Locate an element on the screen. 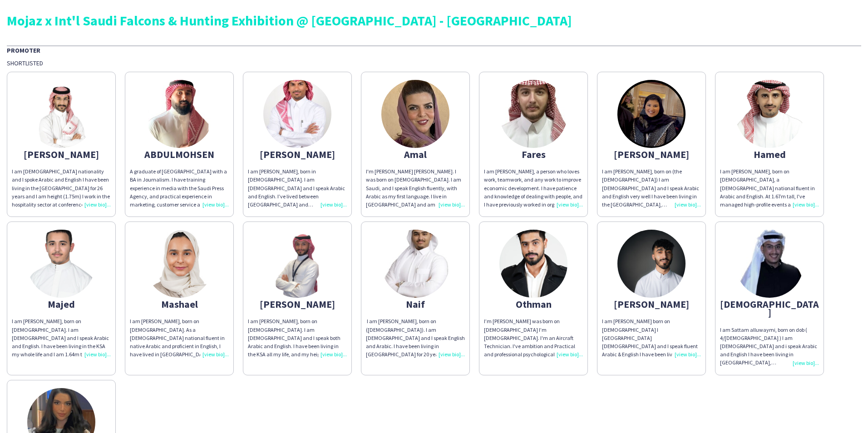 This screenshot has height=433, width=868. img: thumb-66772639c6609.jpeg is located at coordinates (533, 114).